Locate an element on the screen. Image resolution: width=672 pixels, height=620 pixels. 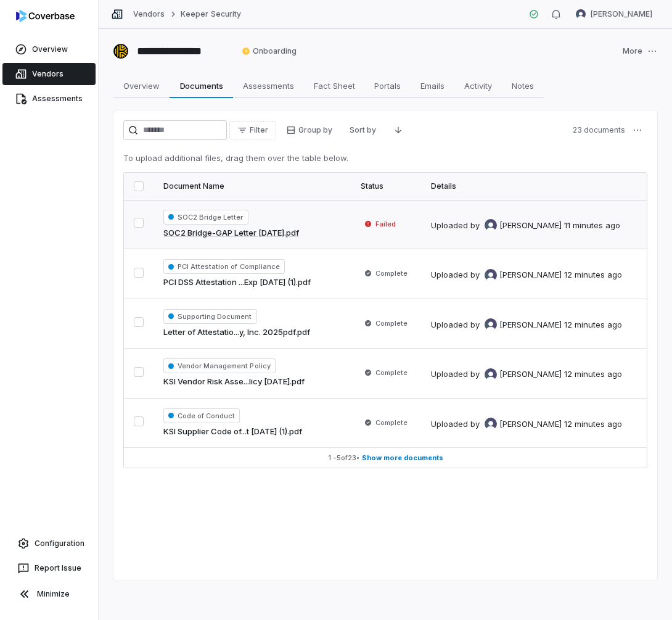
button: Group by is located at coordinates (309, 130).